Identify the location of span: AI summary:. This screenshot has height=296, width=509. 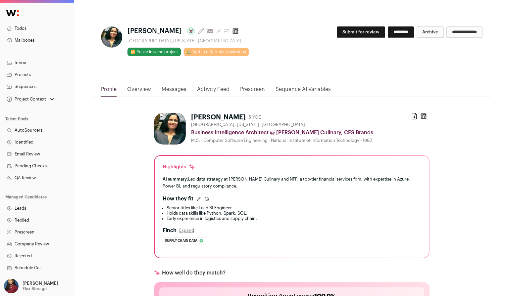
(175, 179).